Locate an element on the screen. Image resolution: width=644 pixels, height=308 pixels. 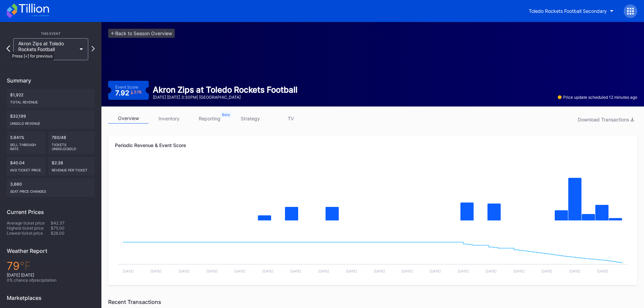
div: $42.37 is located at coordinates (73, 223).